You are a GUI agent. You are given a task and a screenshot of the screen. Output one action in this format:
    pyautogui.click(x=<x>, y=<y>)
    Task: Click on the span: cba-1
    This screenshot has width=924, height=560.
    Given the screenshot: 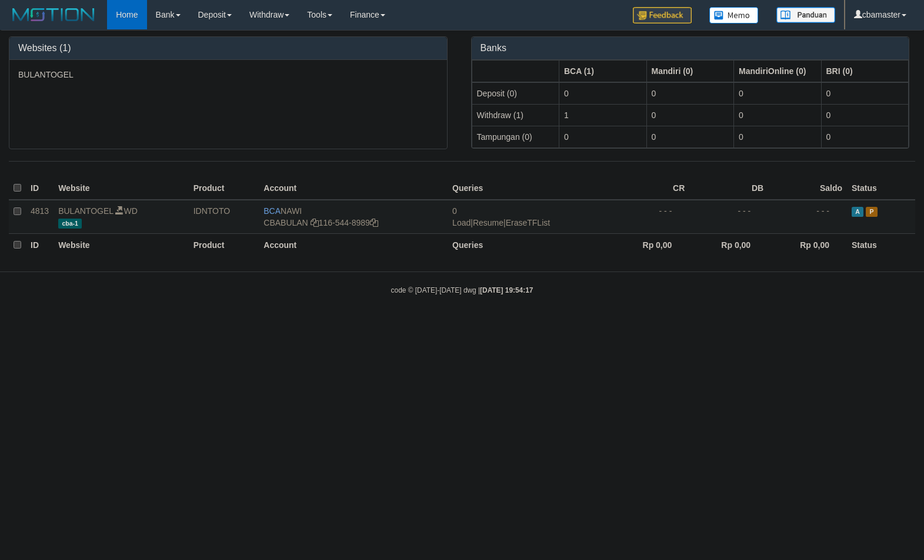 What is the action you would take?
    pyautogui.click(x=70, y=224)
    